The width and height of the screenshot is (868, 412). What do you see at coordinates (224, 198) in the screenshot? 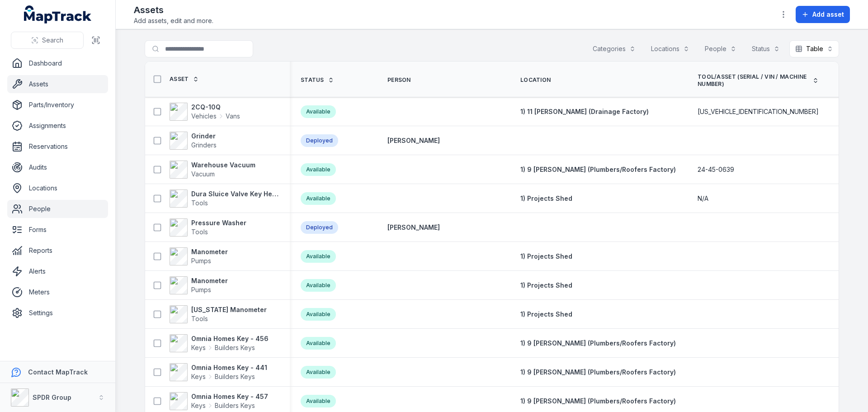
I see `a: Dura Sluice Valve Key Heavy Duty 50mm-600mmTools` at bounding box center [224, 198].